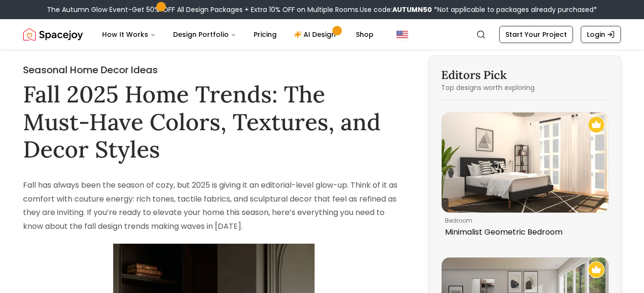 This screenshot has width=644, height=293. What do you see at coordinates (129, 35) in the screenshot?
I see `button: How It Works` at bounding box center [129, 35].